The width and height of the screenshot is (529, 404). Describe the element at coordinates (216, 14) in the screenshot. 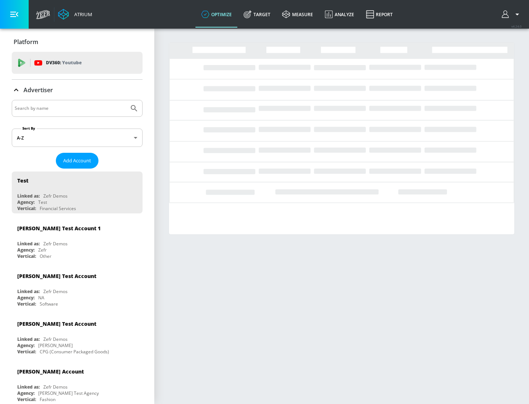

I see `a: optimize` at that location.